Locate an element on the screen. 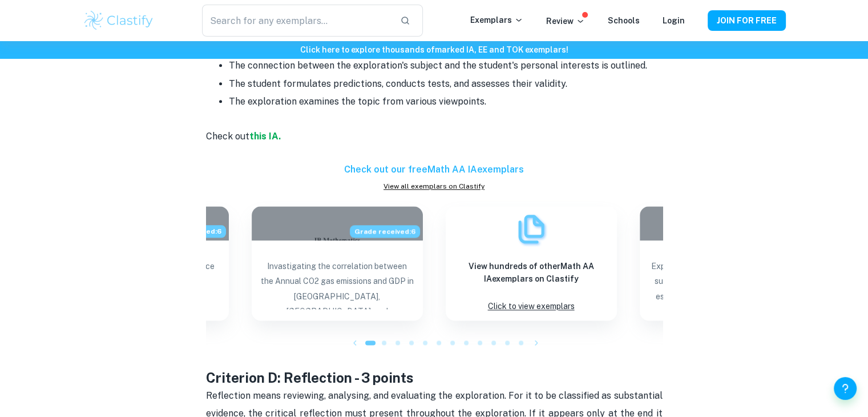 The height and width of the screenshot is (417, 868). h6: Click here to explore thousands of marked IA, EE and TOK exemplars ! is located at coordinates (434, 49).